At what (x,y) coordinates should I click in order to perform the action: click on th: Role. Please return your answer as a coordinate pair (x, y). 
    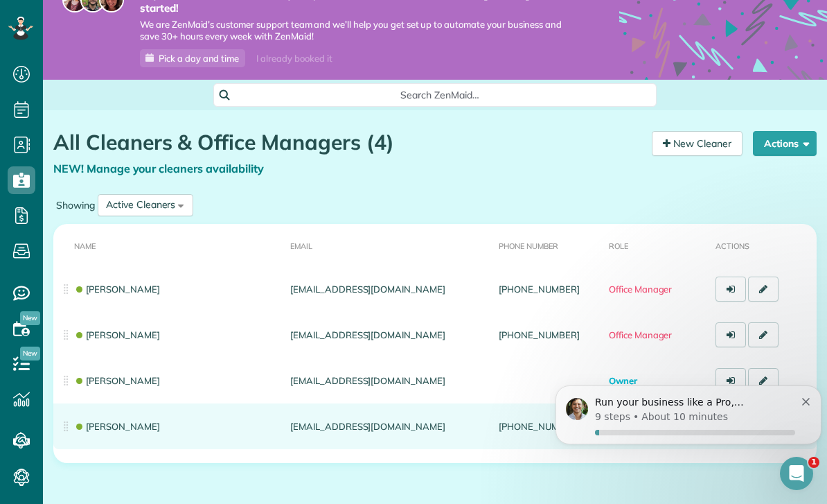
    Looking at the image, I should click on (657, 245).